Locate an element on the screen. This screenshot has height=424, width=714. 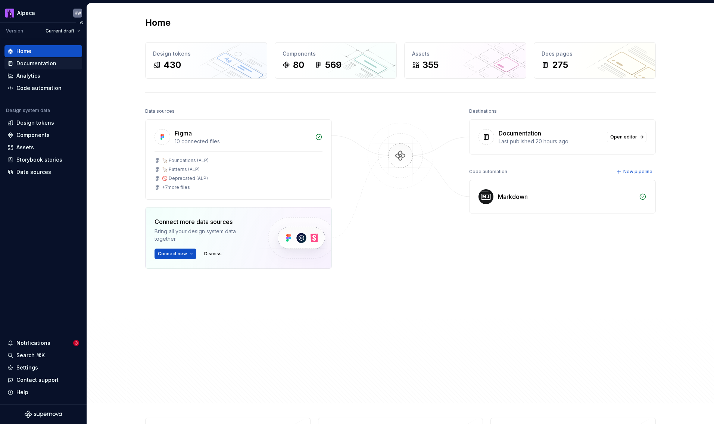
span: 3 is located at coordinates (76, 343).